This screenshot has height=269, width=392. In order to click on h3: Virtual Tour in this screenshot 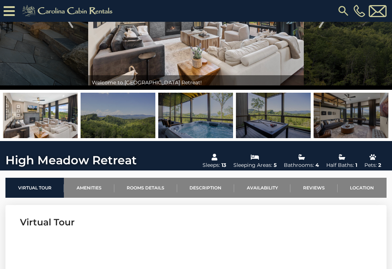, I will do `click(196, 222)`.